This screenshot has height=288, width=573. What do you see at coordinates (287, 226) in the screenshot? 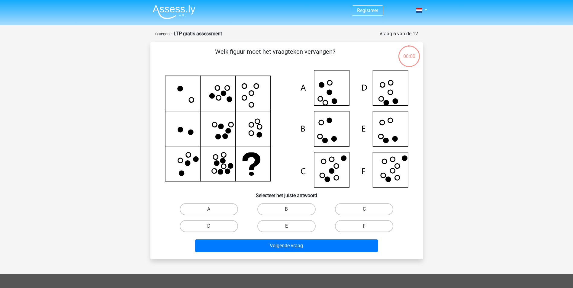
I see `label: E` at bounding box center [287, 226].